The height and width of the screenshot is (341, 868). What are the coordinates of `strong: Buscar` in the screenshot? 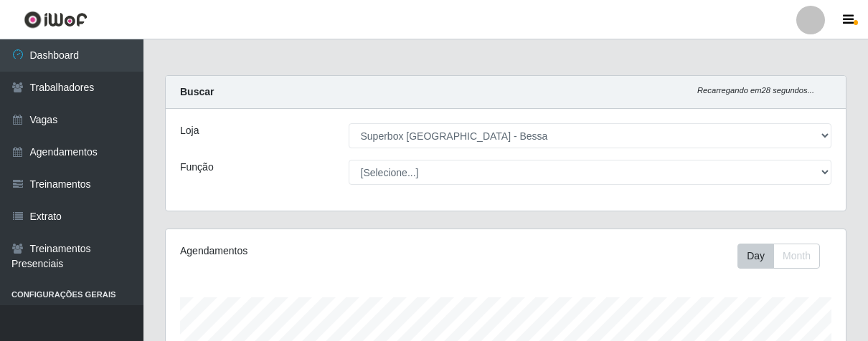 It's located at (197, 92).